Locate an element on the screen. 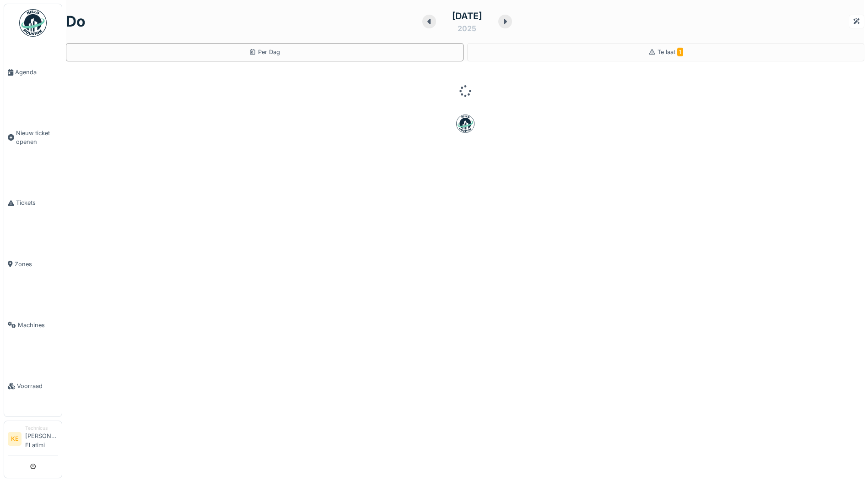 The width and height of the screenshot is (868, 482). span: Machines is located at coordinates (38, 325).